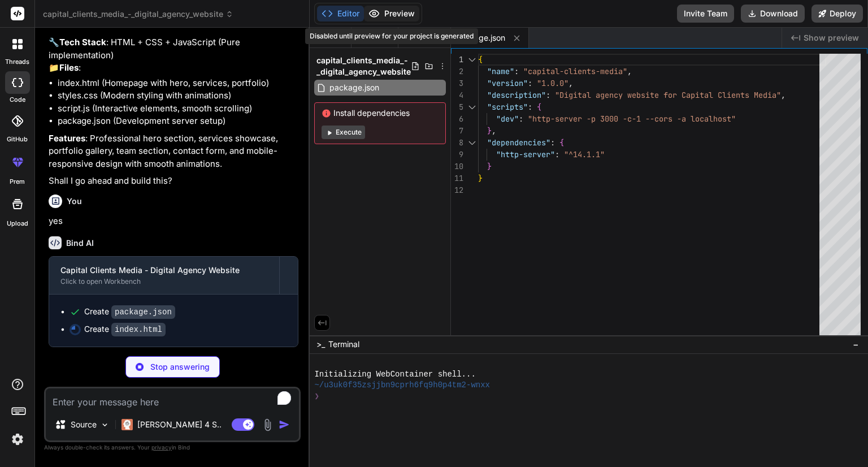  What do you see at coordinates (392, 36) in the screenshot?
I see `div: Disabled until preview for your project is generated` at bounding box center [392, 36].